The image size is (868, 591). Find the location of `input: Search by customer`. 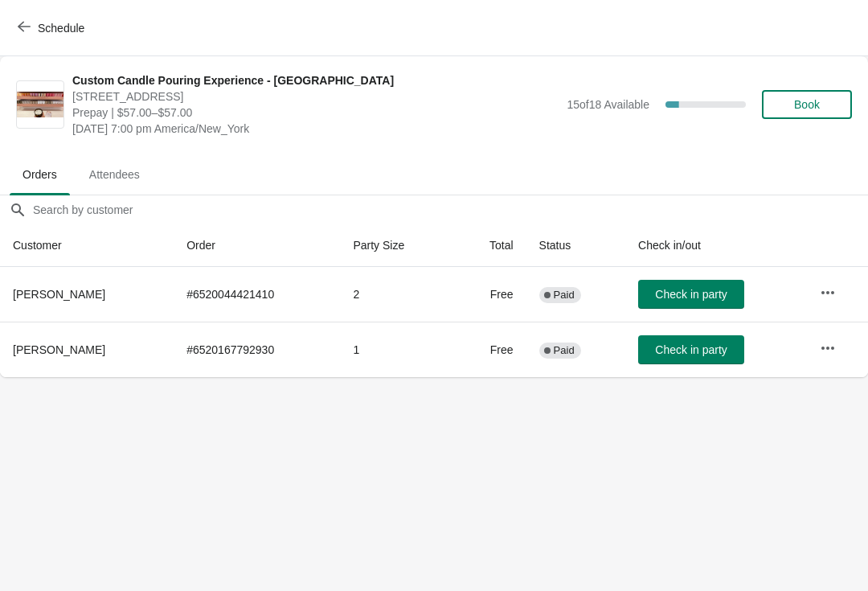

input: Search by customer is located at coordinates (450, 210).